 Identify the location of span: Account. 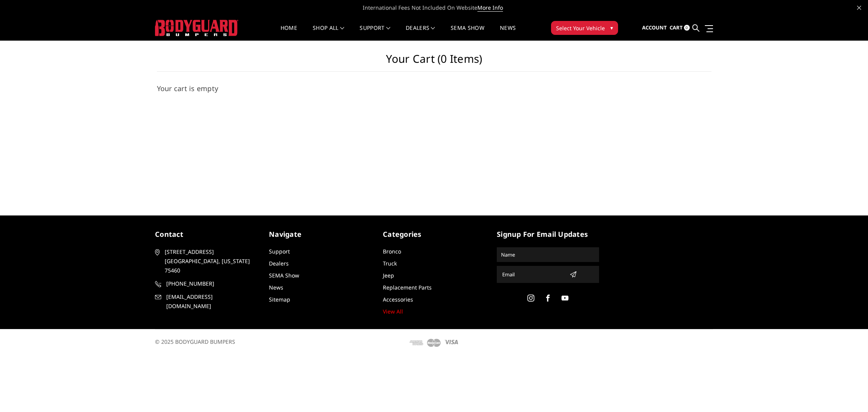
(654, 28).